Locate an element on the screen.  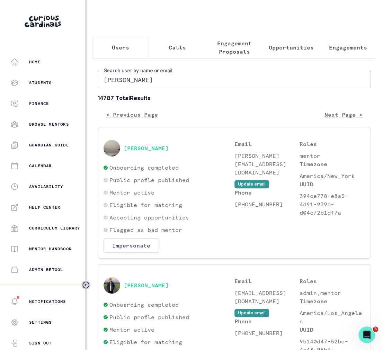
p: Calendar is located at coordinates (41, 166).